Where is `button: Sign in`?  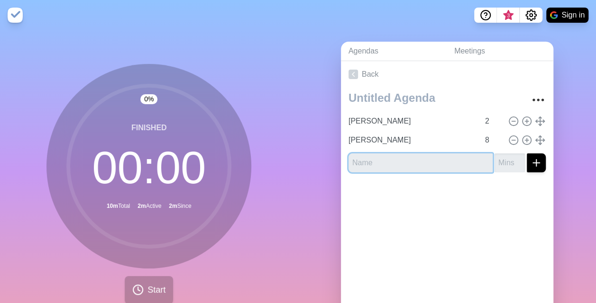 button: Sign in is located at coordinates (567, 15).